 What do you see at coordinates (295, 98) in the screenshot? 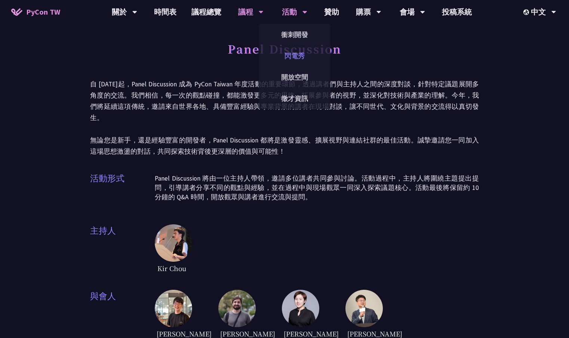
I see `a: 徵才資訊` at bounding box center [295, 98].